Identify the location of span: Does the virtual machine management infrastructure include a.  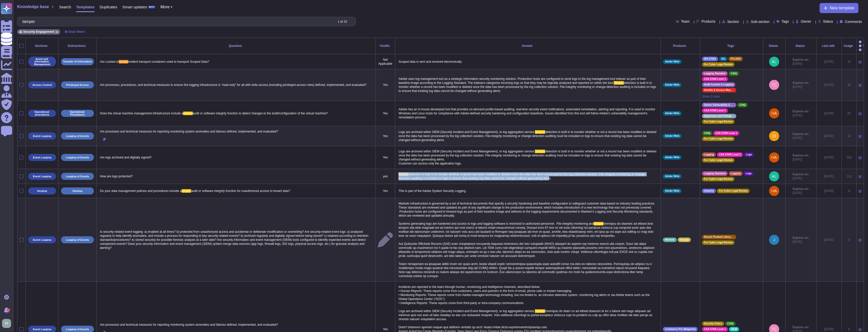
(142, 113).